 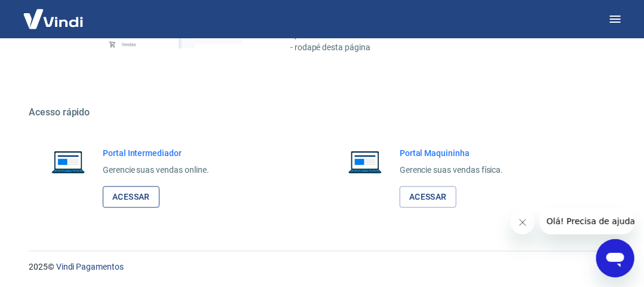 I want to click on span: Olá! Precisa de ajuda?, so click(x=54, y=13).